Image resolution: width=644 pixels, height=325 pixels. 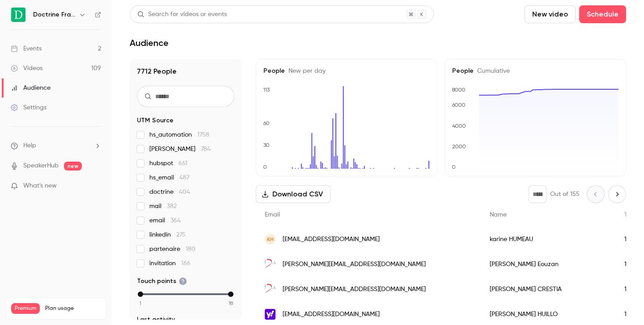 I want to click on text: 60, so click(x=266, y=123).